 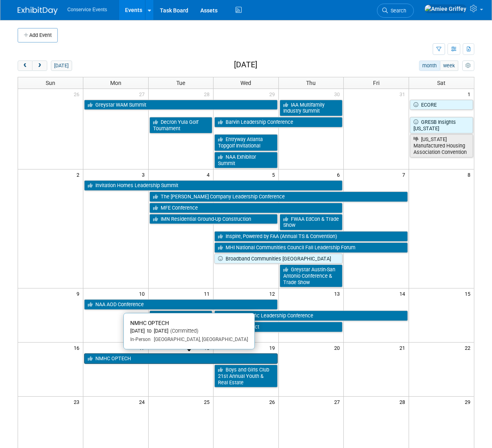 I want to click on span: 5, so click(x=275, y=174).